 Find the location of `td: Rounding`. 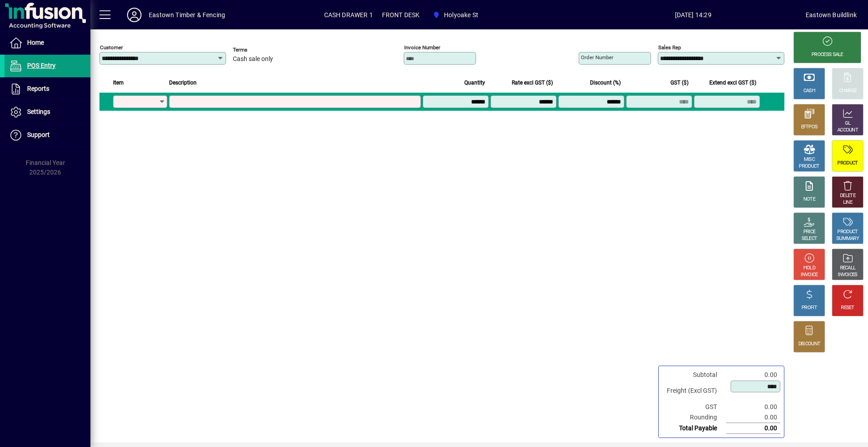

td: Rounding is located at coordinates (694, 418).